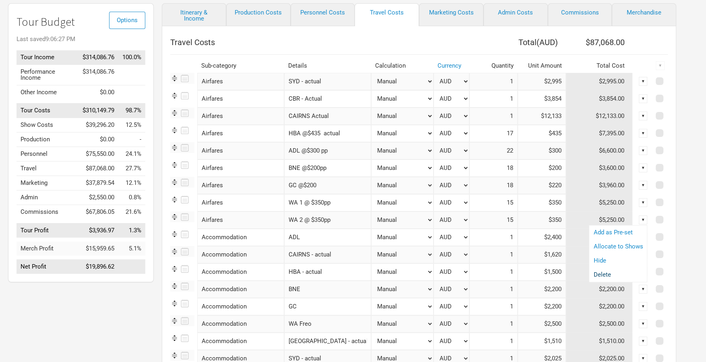  Describe the element at coordinates (81, 22) in the screenshot. I see `h1: Tour Budget` at that location.